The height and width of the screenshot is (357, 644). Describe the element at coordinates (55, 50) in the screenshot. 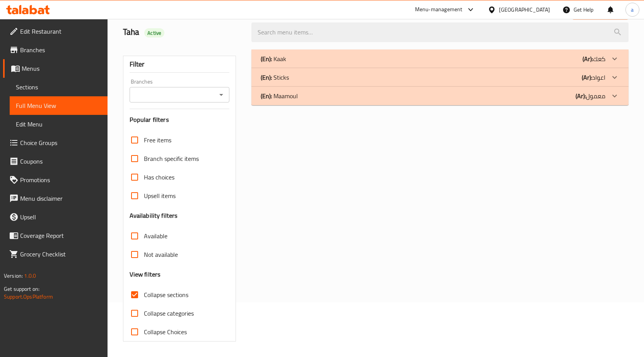

I see `a: Branches` at that location.